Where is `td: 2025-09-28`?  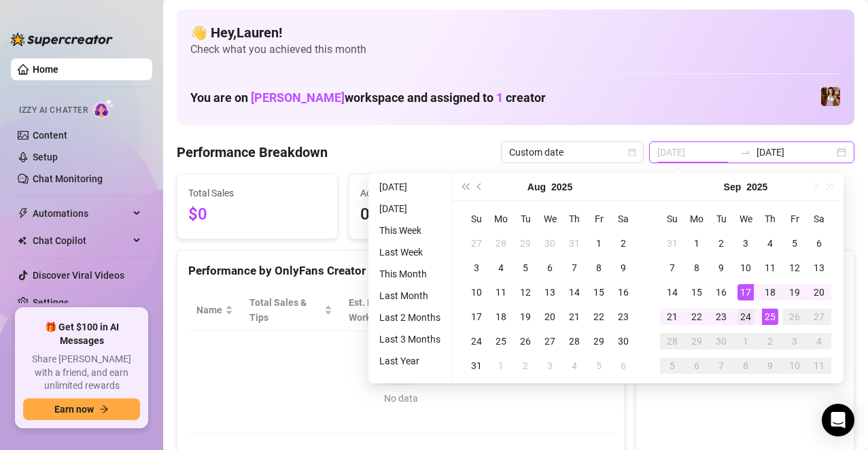
td: 2025-09-28 is located at coordinates (672, 341).